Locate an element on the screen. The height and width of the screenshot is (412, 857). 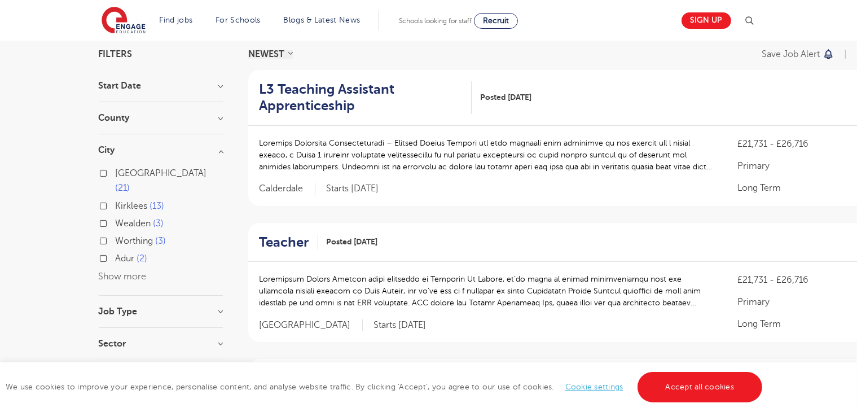
span: Recruit is located at coordinates (496, 20).